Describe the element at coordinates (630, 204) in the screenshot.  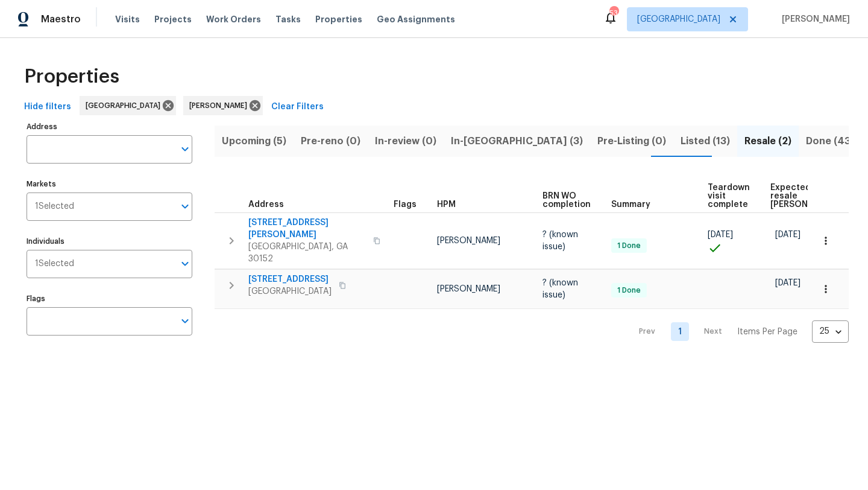
I see `span: Summary` at that location.